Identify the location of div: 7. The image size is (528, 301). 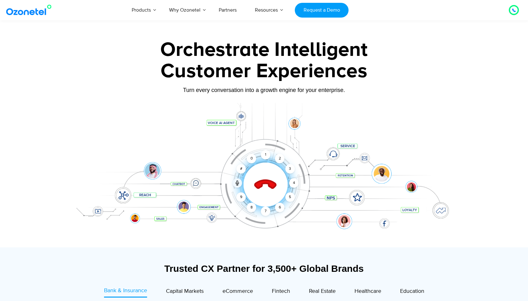
(266, 212).